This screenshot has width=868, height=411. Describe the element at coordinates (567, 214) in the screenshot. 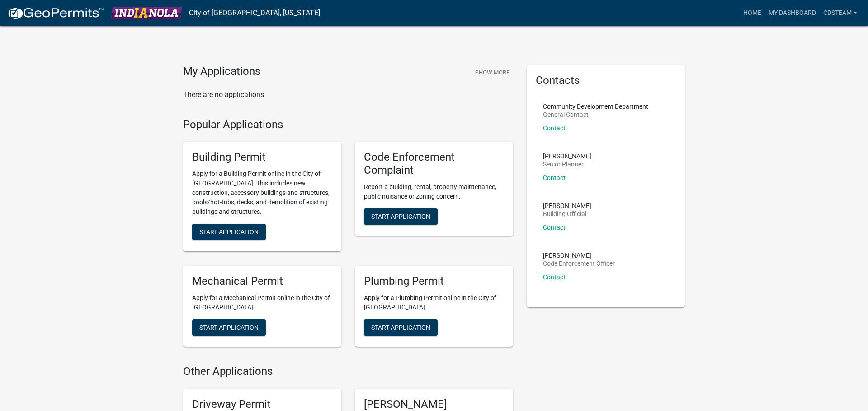

I see `p: Building Official` at that location.